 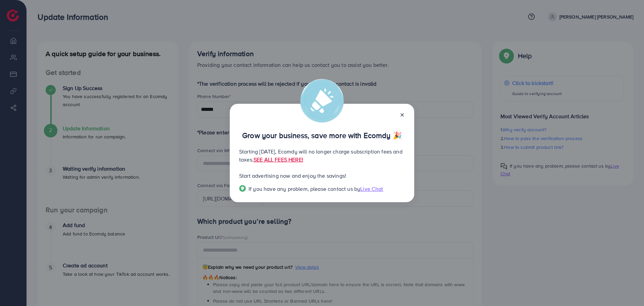 I want to click on img: Popup guide, so click(x=243, y=189).